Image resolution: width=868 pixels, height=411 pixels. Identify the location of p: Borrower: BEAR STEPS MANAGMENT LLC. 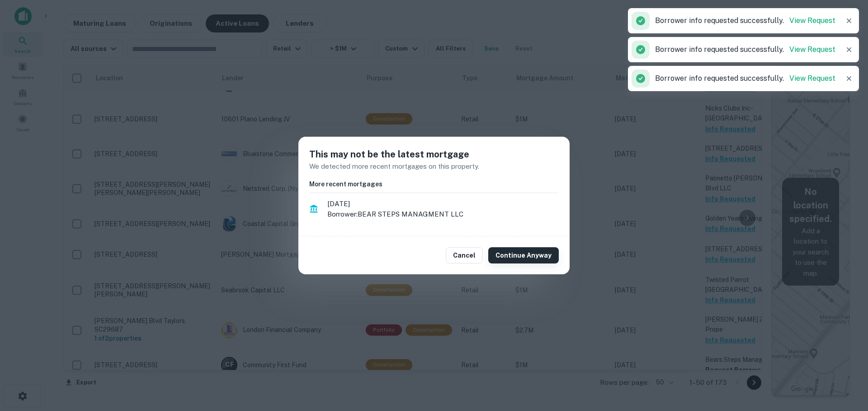
(443, 215).